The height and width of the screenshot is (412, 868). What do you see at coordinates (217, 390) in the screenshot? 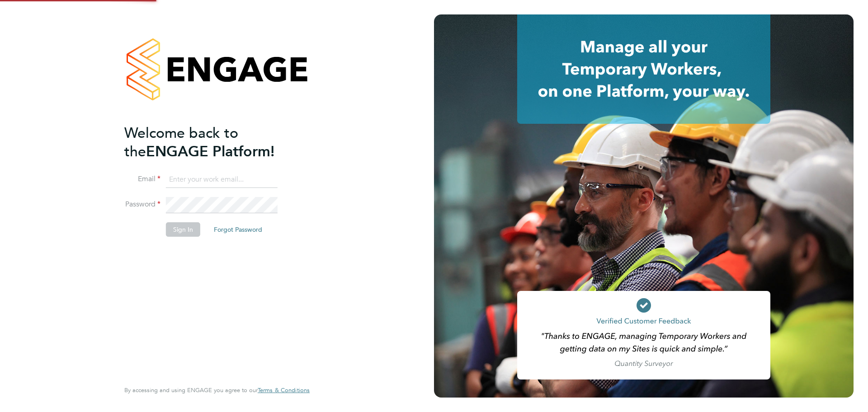
I see `span: By accessing and using ENGAGE you agree to our` at bounding box center [217, 390].